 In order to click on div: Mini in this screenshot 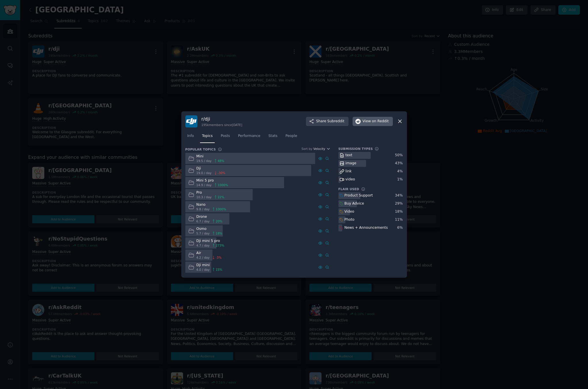, I will do `click(210, 156)`.